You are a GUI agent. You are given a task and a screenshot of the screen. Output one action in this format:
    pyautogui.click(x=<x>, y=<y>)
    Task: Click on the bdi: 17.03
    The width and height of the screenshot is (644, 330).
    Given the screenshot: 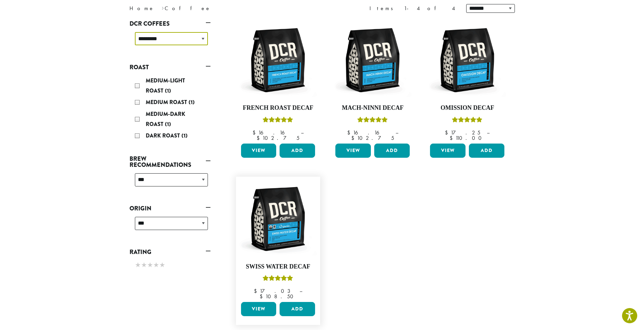 What is the action you would take?
    pyautogui.click(x=274, y=291)
    